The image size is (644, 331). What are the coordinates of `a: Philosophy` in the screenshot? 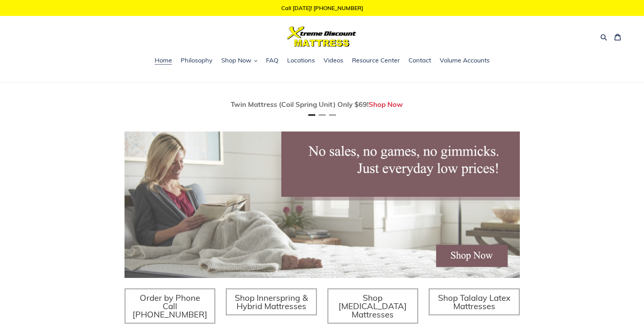 It's located at (197, 61).